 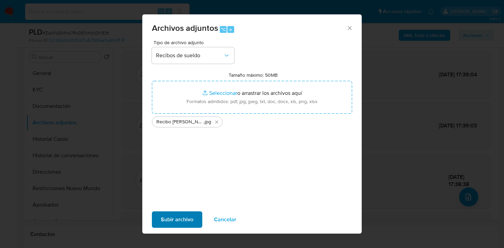 I want to click on span: Cancelar, so click(x=225, y=220).